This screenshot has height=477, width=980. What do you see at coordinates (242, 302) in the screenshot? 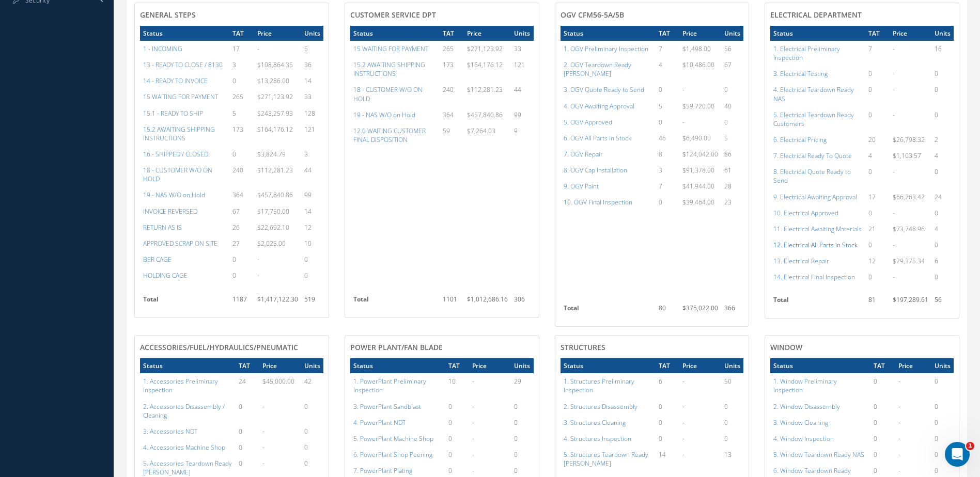
I see `td: 1187` at bounding box center [242, 302].